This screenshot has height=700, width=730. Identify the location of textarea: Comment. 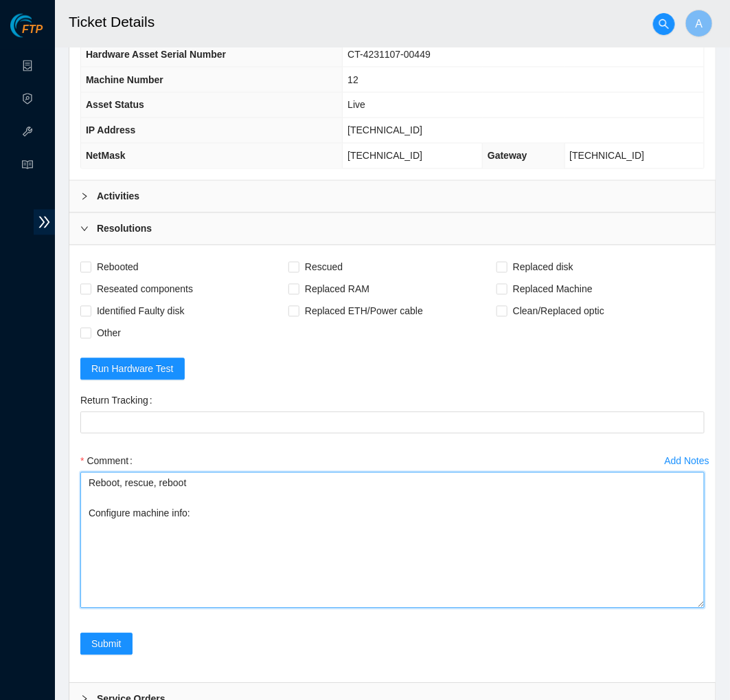
(393, 540).